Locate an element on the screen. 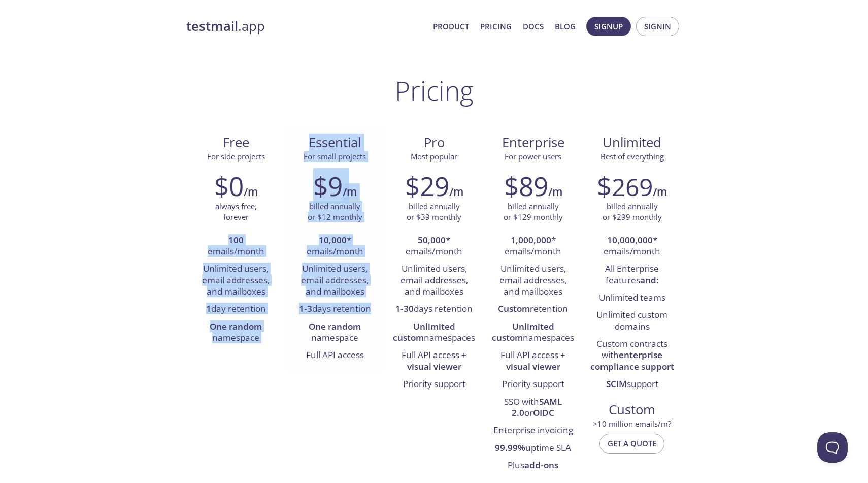 The image size is (868, 483). span: Essential is located at coordinates (334, 142).